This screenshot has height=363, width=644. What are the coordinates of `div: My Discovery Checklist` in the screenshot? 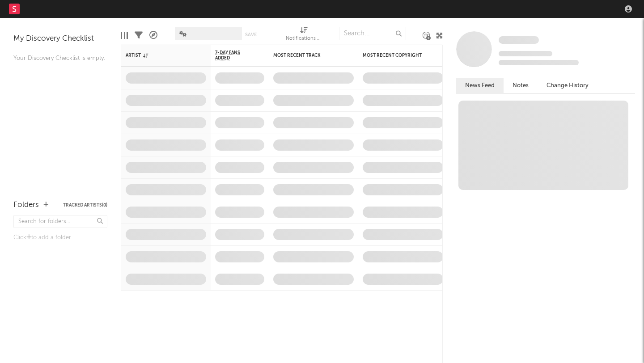 It's located at (61, 39).